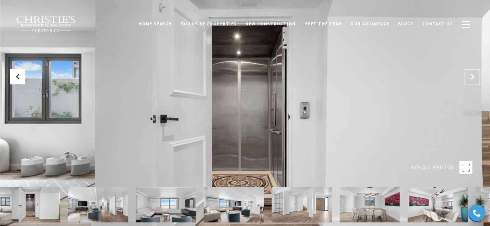 This screenshot has width=490, height=226. Describe the element at coordinates (46, 24) in the screenshot. I see `img: Christie's International Real Estate black text logo` at that location.